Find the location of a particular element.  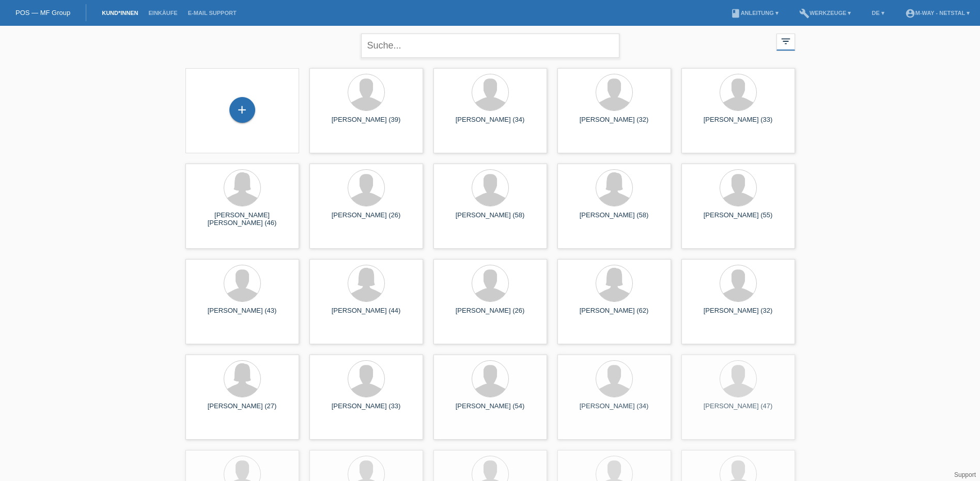

a: DE ▾ is located at coordinates (878, 13).